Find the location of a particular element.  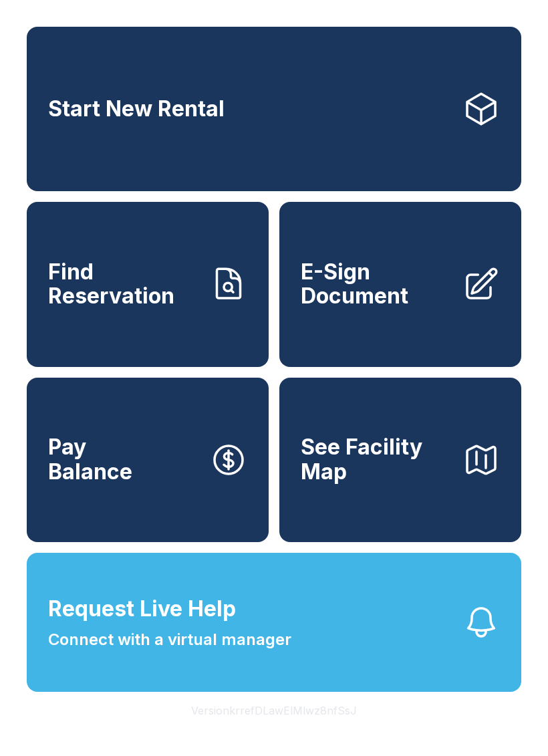

span: Find Reservation is located at coordinates (124, 284).